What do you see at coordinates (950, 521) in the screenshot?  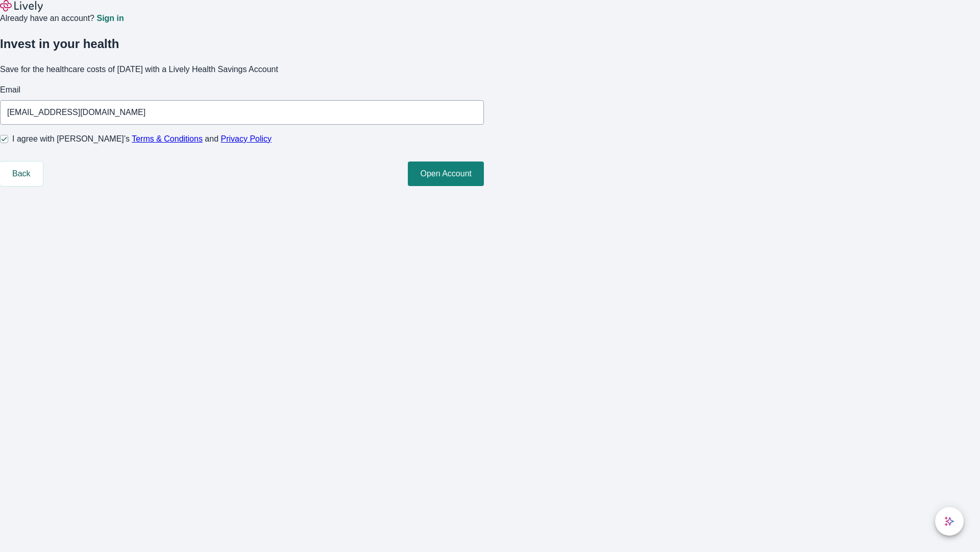 I see `button: chat` at bounding box center [950, 521].